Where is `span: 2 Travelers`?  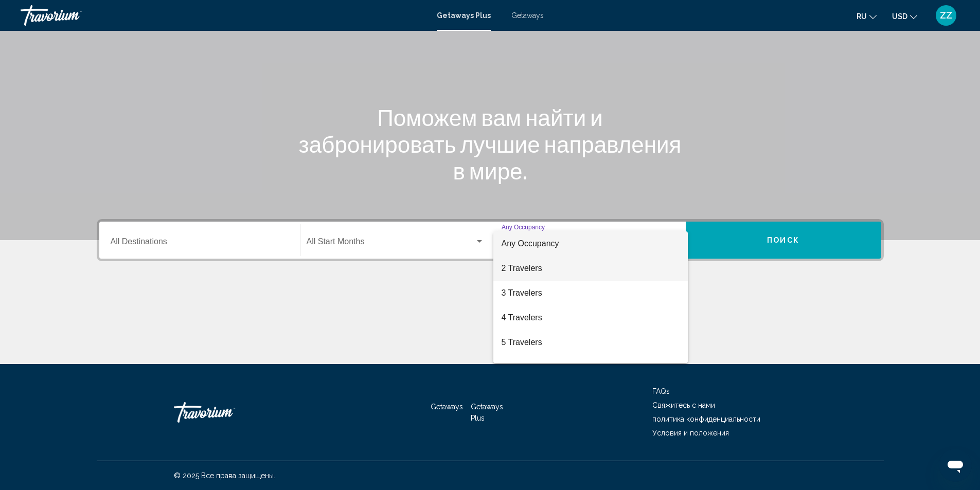
span: 2 Travelers is located at coordinates (590, 268).